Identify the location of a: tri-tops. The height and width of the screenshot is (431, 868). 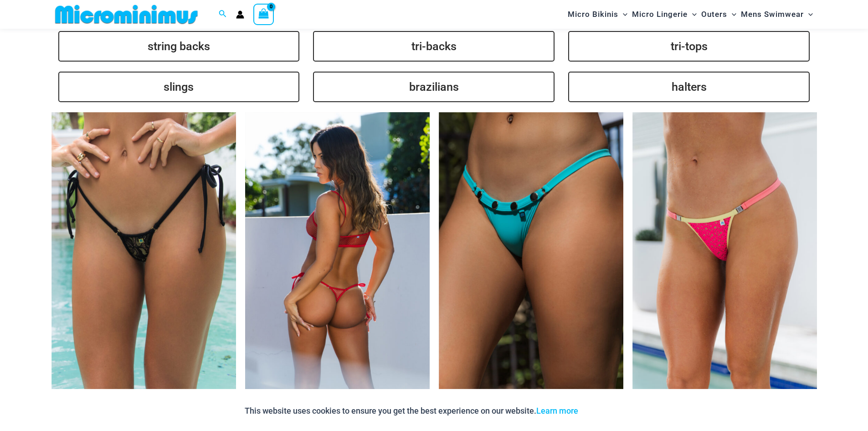
(689, 46).